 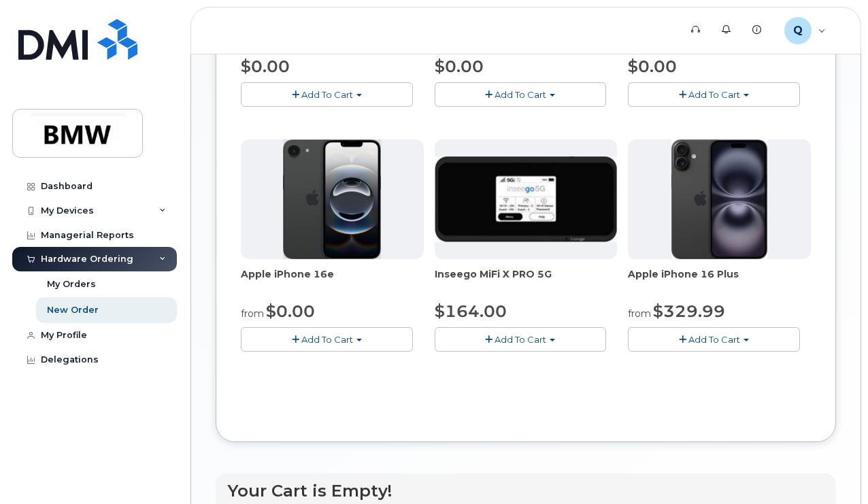 What do you see at coordinates (332, 281) in the screenshot?
I see `span: Apple iPhone 16e` at bounding box center [332, 281].